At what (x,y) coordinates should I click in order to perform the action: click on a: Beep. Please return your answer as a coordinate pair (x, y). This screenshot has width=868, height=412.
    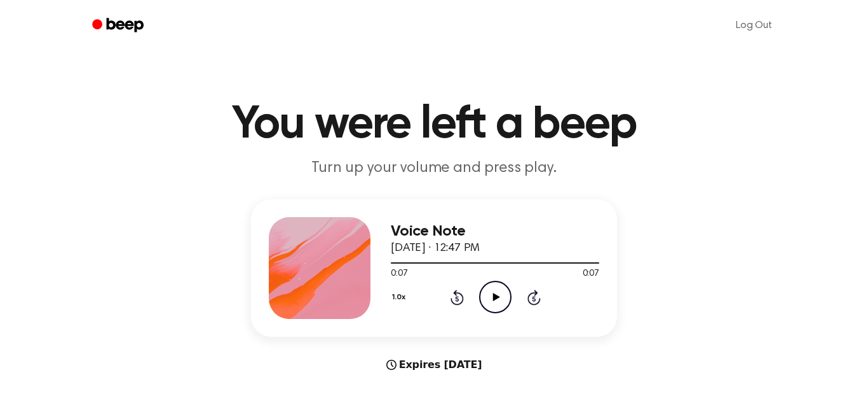
    Looking at the image, I should click on (119, 25).